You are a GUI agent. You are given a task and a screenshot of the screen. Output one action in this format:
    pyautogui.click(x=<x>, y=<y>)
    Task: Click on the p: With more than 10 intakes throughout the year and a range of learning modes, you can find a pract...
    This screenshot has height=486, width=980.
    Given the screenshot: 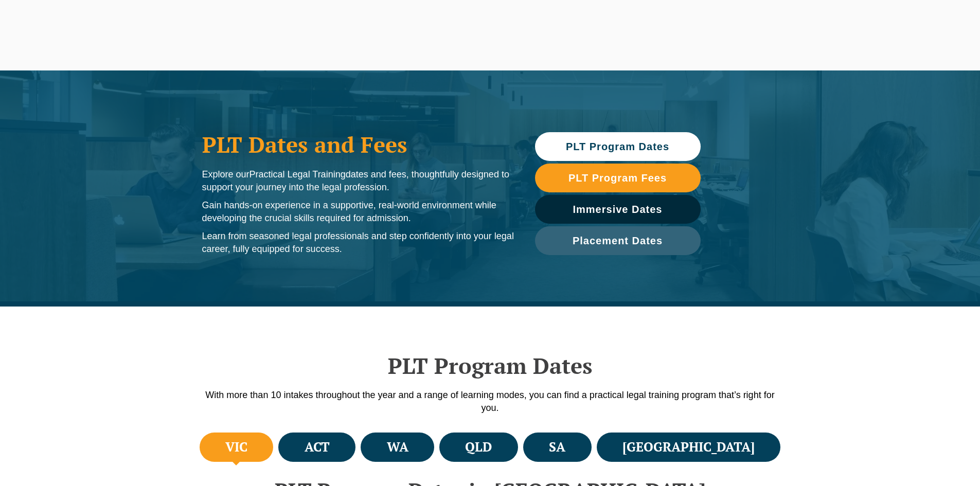 What is the action you would take?
    pyautogui.click(x=490, y=402)
    